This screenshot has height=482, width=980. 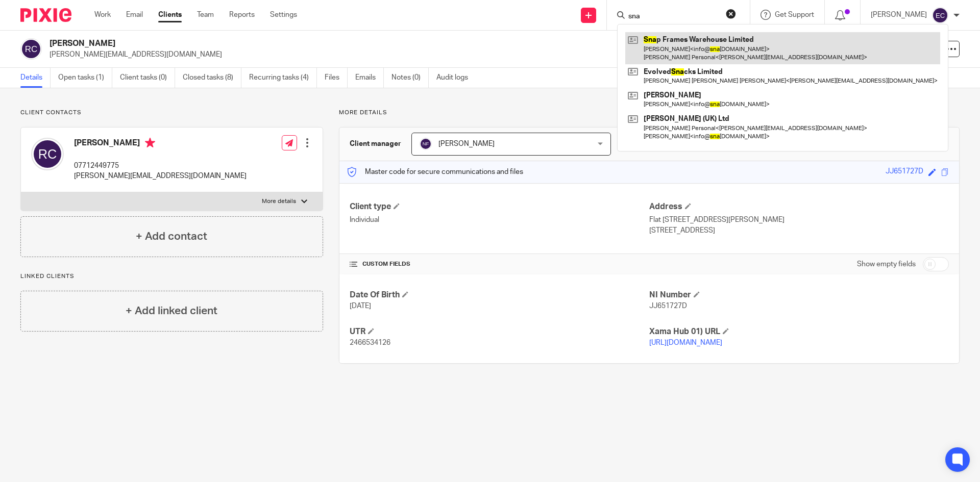 I want to click on p: Individual, so click(x=499, y=220).